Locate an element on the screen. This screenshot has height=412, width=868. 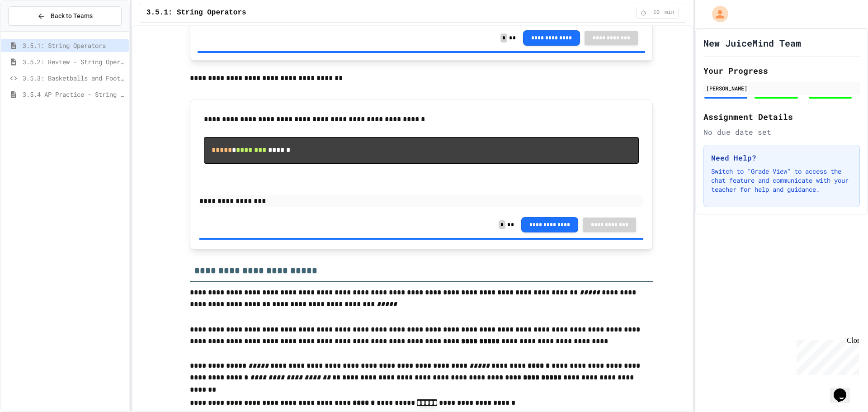
span: Back to Teams is located at coordinates (71, 16).